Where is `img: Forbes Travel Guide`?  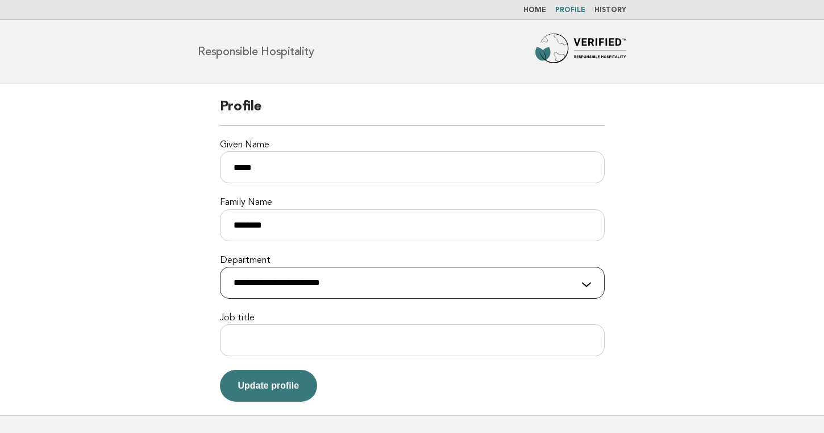
img: Forbes Travel Guide is located at coordinates (581, 52).